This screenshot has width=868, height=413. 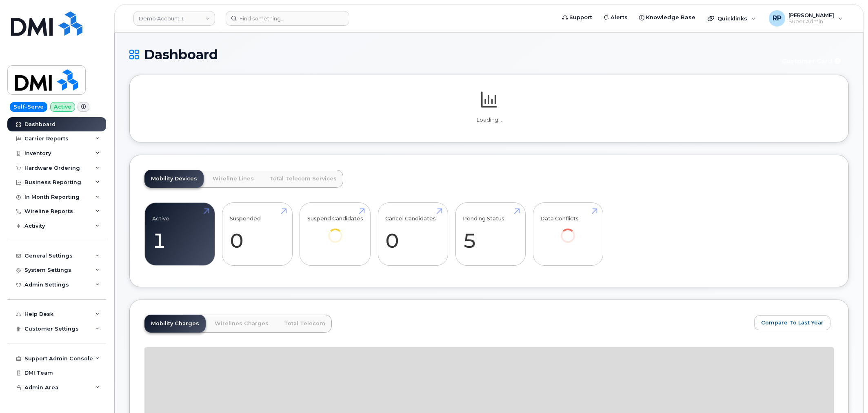 What do you see at coordinates (304, 324) in the screenshot?
I see `a: Total Telecom` at bounding box center [304, 324].